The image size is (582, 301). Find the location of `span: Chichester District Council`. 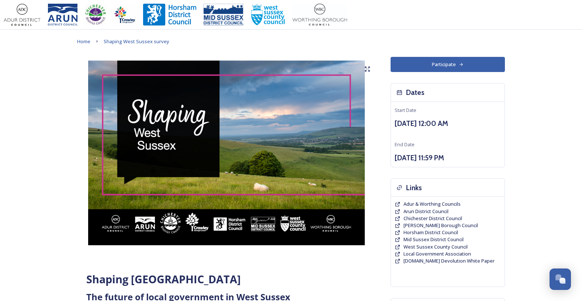

span: Chichester District Council is located at coordinates (433, 218).